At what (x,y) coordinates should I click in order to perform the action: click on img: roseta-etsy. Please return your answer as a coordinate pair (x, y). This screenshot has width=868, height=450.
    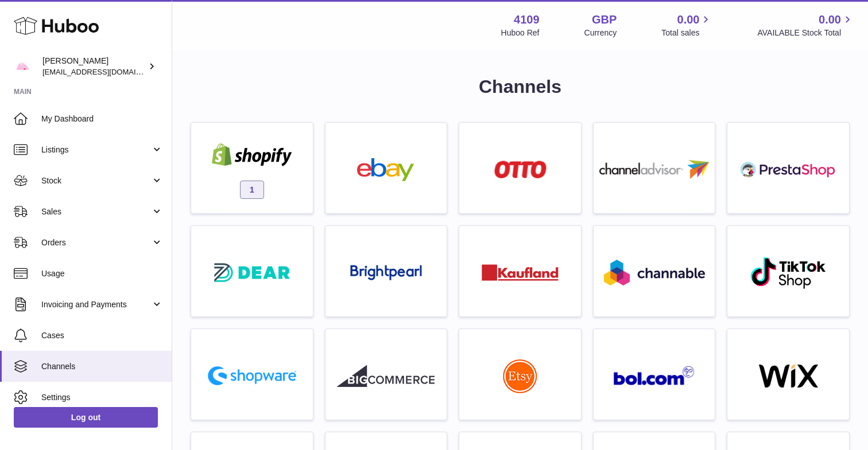
    Looking at the image, I should click on (520, 376).